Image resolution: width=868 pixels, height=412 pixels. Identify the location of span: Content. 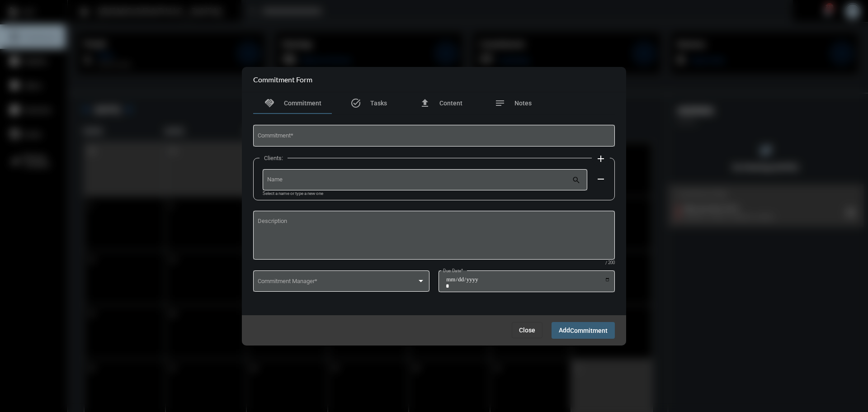
(451, 103).